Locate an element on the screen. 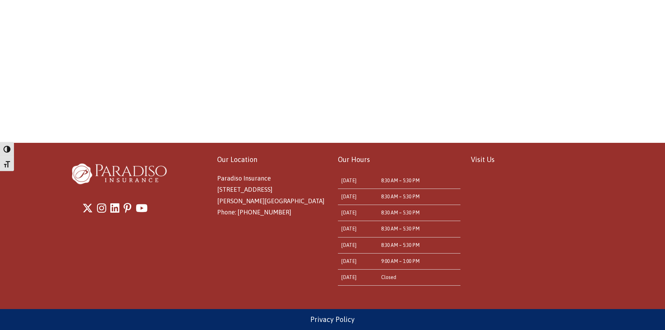  a: X is located at coordinates (88, 208).